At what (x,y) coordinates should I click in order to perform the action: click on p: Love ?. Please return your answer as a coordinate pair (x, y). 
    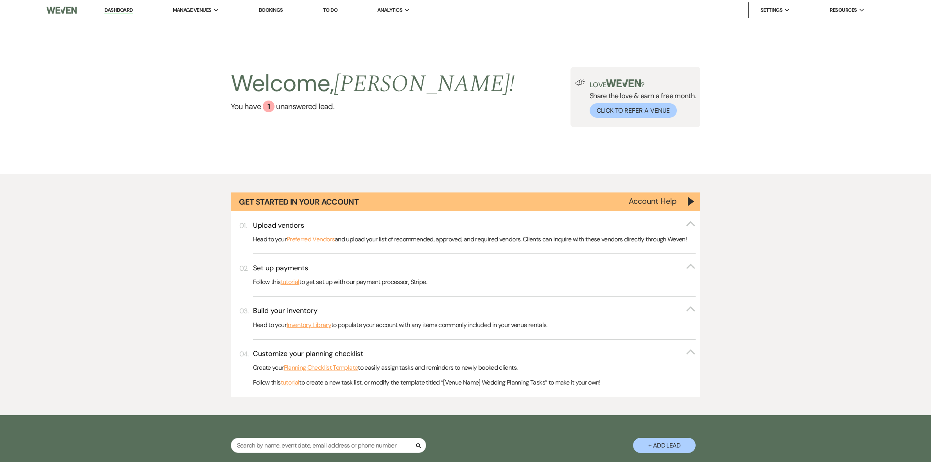
    Looking at the image, I should click on (643, 84).